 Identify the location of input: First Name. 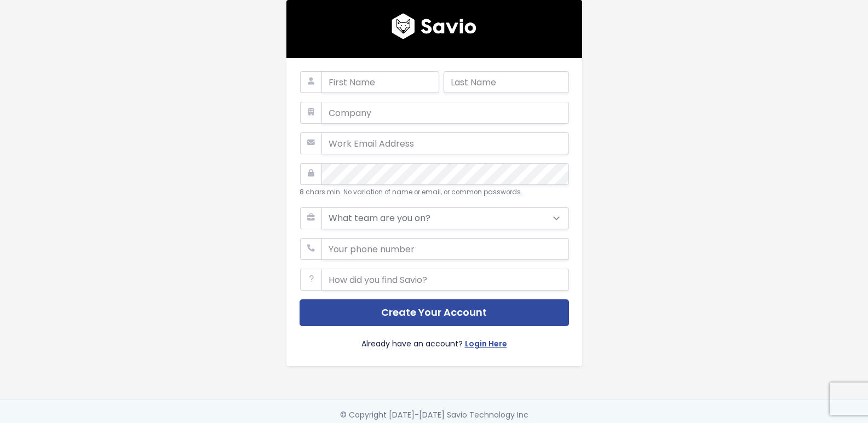
(380, 82).